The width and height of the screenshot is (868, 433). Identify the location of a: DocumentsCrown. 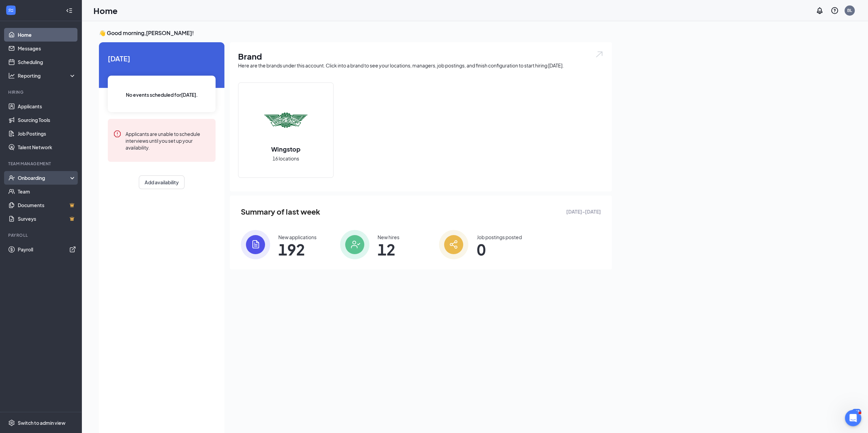
(46, 205).